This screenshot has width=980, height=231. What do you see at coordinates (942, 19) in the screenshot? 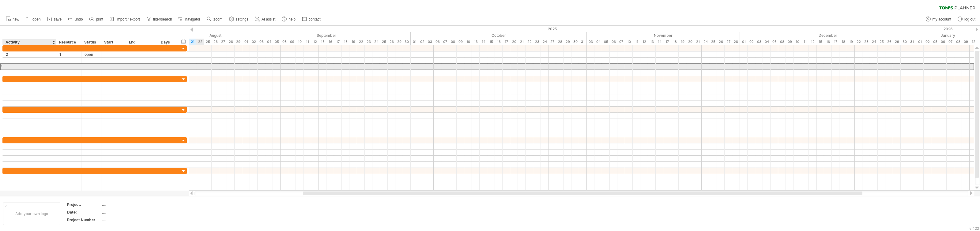
I see `span: my account` at bounding box center [942, 19].